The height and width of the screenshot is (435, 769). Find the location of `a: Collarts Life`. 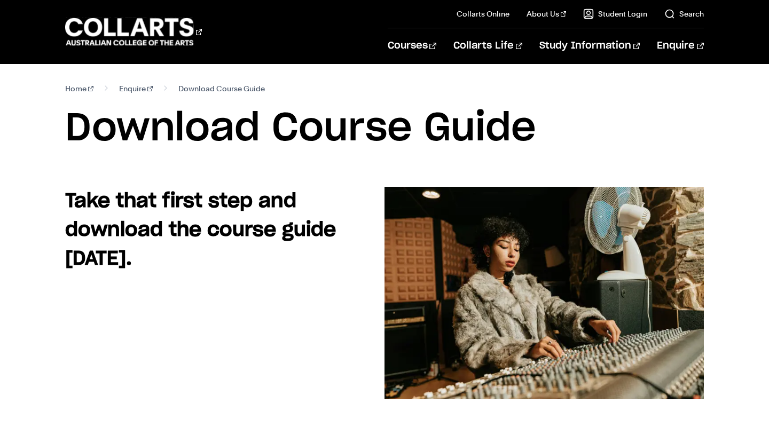

a: Collarts Life is located at coordinates (488, 46).